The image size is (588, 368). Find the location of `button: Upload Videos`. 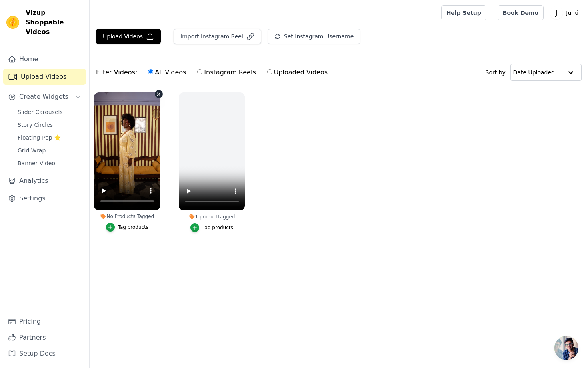

button: Upload Videos is located at coordinates (128, 36).